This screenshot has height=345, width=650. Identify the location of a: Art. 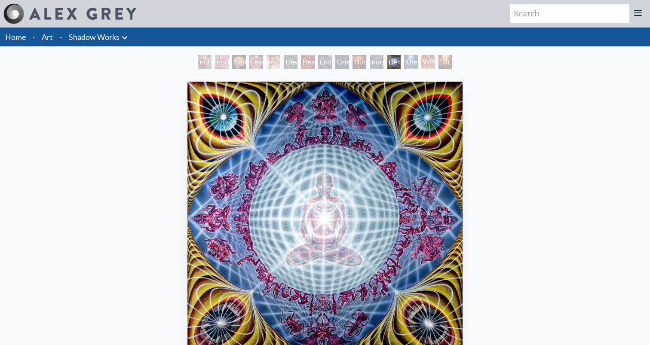
(47, 37).